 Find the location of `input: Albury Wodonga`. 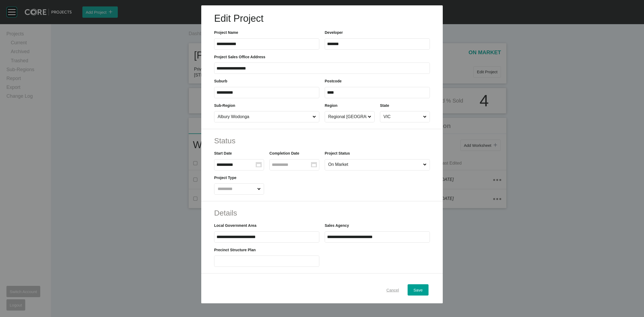

input: Albury Wodonga is located at coordinates (264, 117).